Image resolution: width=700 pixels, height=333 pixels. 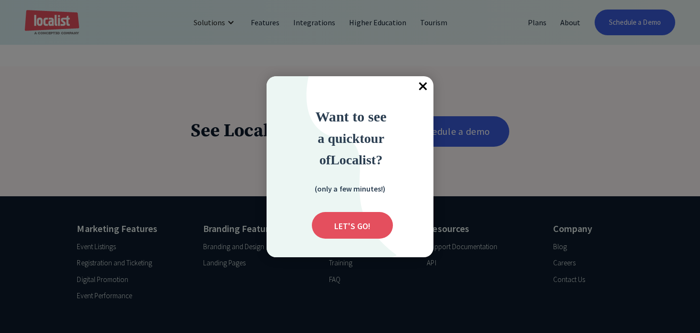 What do you see at coordinates (352, 149) in the screenshot?
I see `strong: ur of` at bounding box center [352, 149].